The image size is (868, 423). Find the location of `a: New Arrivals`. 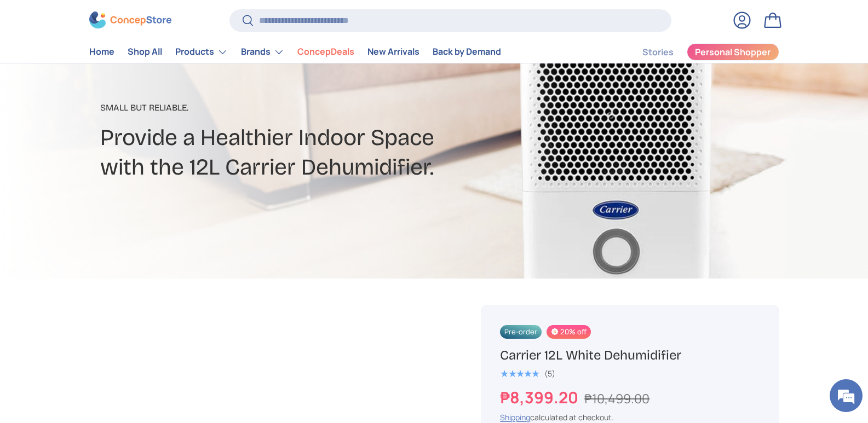

a: New Arrivals is located at coordinates (393, 52).